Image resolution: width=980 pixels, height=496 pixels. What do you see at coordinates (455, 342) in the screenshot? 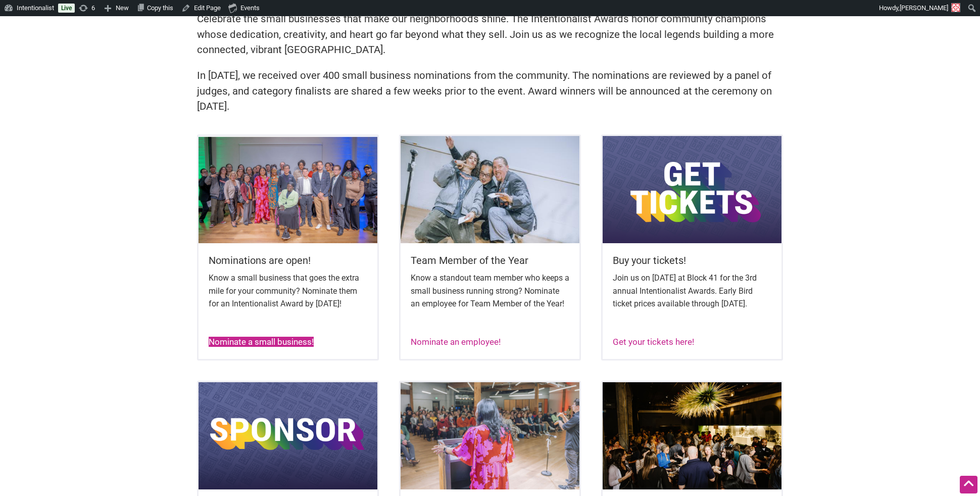
I see `a: Nominate an employee!` at bounding box center [455, 342].